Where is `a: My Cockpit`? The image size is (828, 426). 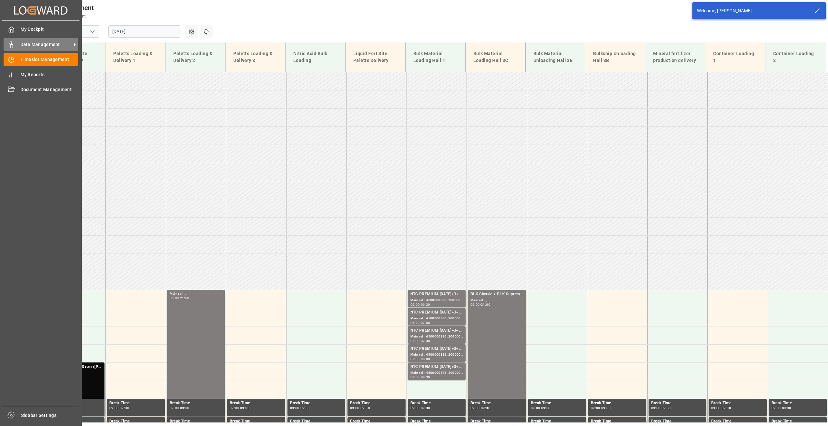
a: My Cockpit is located at coordinates (41, 29).